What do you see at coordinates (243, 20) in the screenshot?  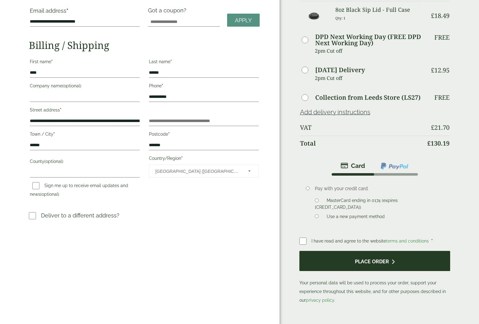 I see `a: Apply` at bounding box center [243, 20].